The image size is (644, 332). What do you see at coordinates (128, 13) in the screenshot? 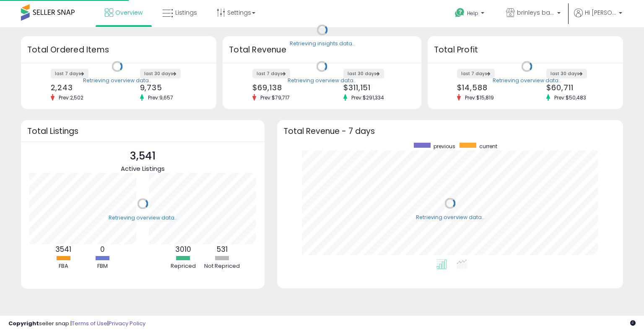
I see `span: Overview` at bounding box center [128, 13].